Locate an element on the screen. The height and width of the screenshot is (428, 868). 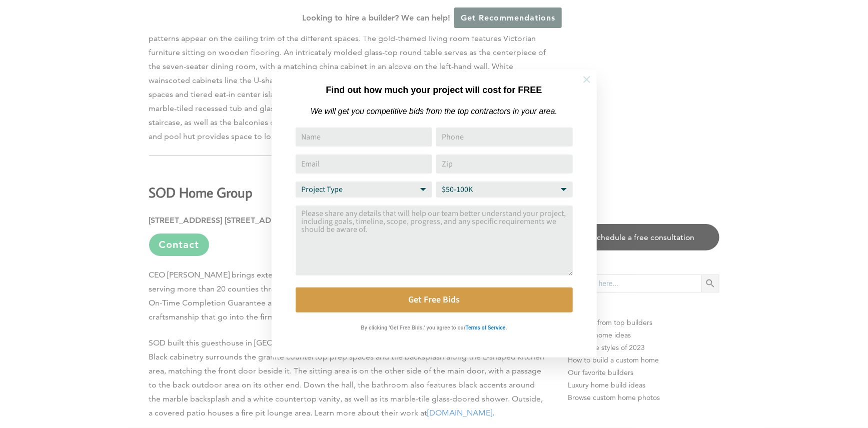
select: Project Type is located at coordinates (364, 189).